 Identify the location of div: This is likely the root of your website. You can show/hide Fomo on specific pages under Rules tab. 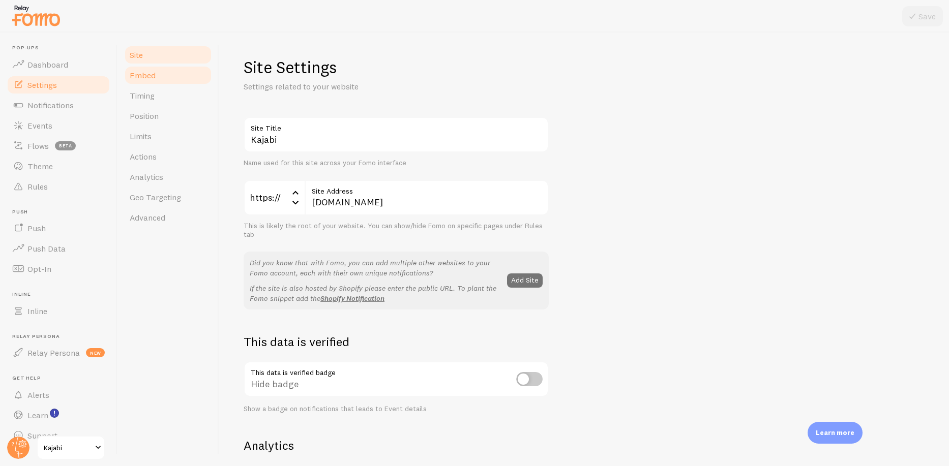
(396, 230).